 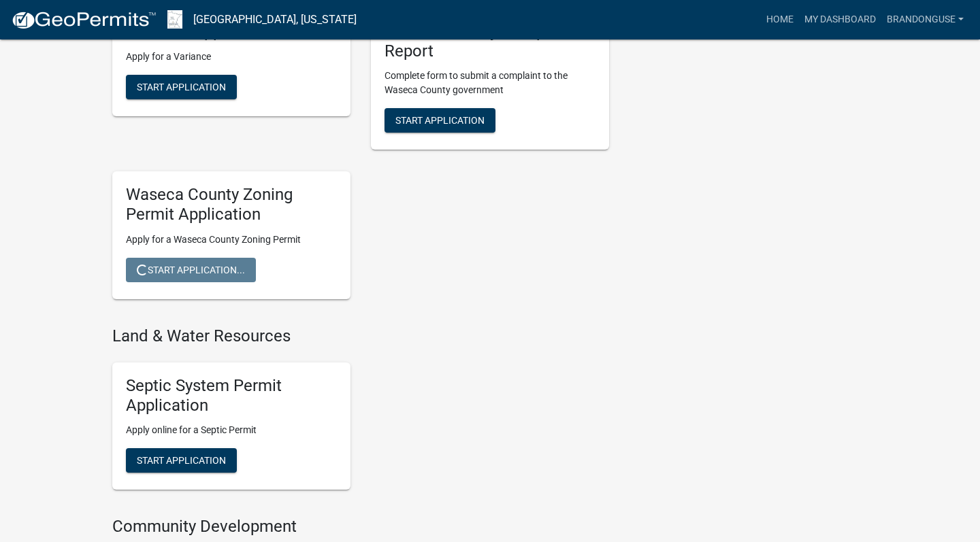 I want to click on p: Apply online for a Septic Permit, so click(x=232, y=430).